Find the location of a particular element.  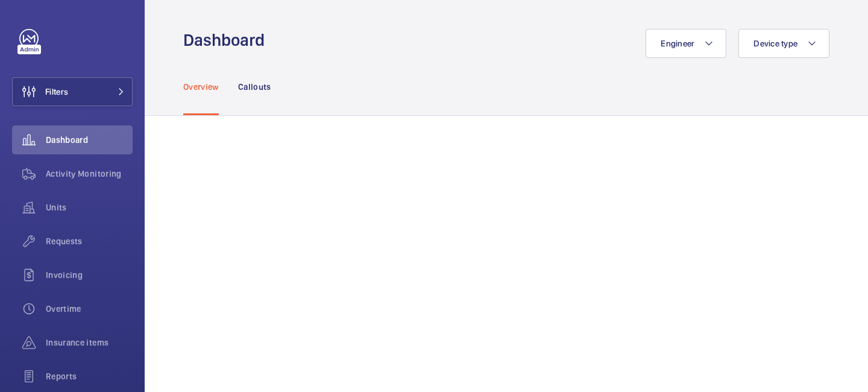

button: Device type is located at coordinates (784, 43).